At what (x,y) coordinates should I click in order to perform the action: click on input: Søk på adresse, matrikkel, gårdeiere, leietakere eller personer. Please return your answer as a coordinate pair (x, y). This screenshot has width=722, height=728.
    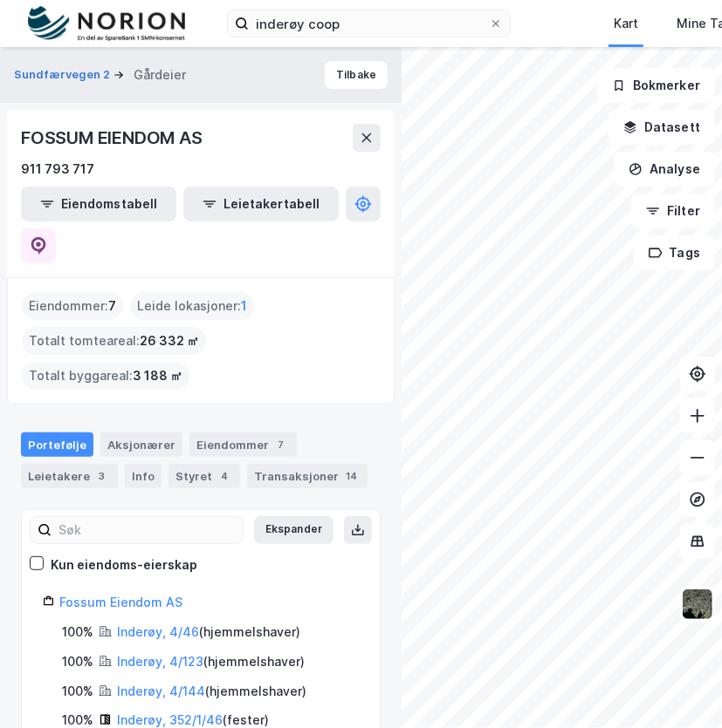
    Looking at the image, I should click on (369, 23).